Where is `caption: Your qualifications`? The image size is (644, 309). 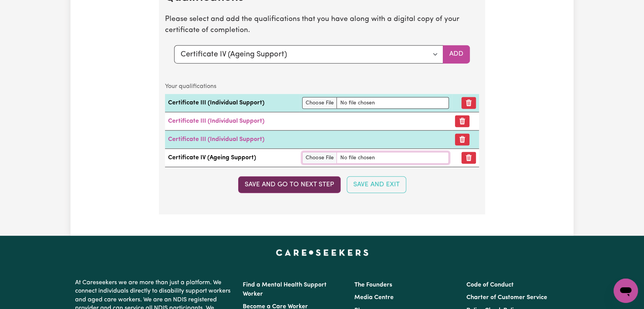
caption: Your qualifications is located at coordinates (322, 86).